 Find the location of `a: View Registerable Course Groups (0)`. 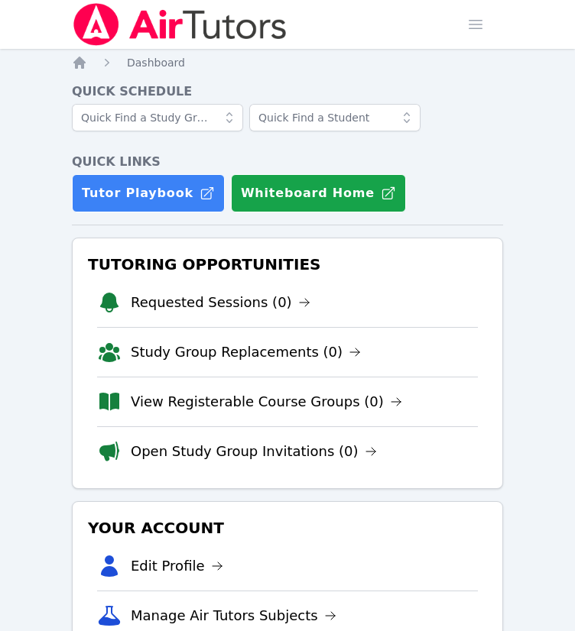

a: View Registerable Course Groups (0) is located at coordinates (266, 402).